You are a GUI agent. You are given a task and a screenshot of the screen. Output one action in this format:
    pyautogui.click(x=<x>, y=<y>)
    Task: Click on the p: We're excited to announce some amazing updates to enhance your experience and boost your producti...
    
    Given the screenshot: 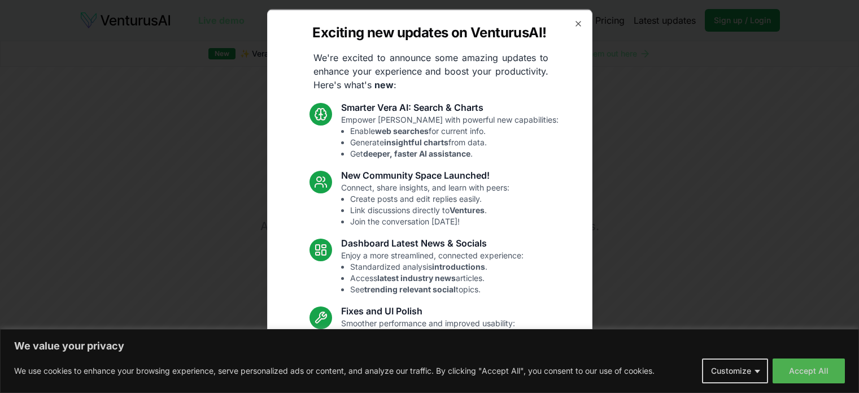 What is the action you would take?
    pyautogui.click(x=431, y=71)
    